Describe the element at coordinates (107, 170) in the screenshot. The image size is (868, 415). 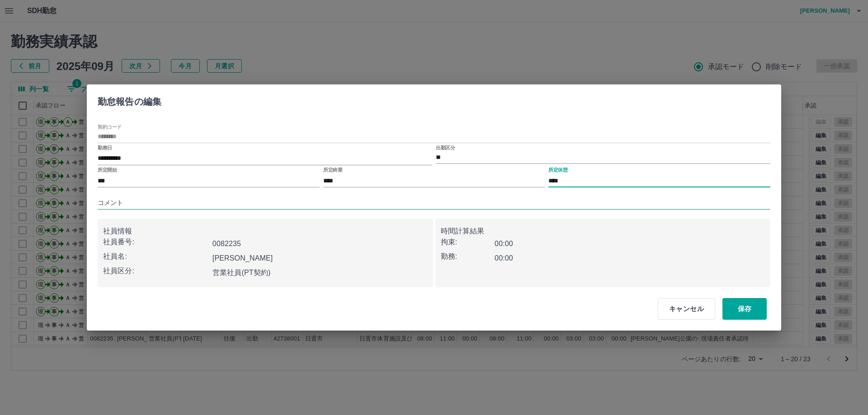
I see `label: 所定開始` at that location.